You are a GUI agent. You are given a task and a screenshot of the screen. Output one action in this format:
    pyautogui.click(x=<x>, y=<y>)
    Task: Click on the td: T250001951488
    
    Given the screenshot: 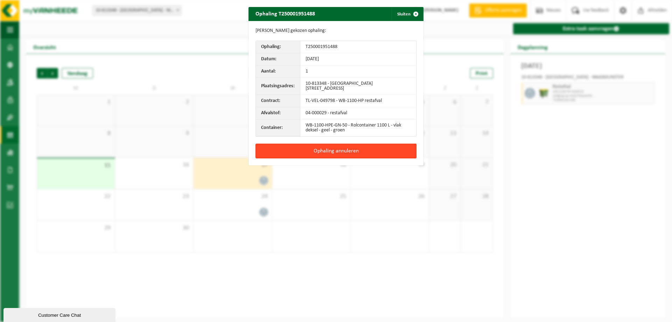 What is the action you would take?
    pyautogui.click(x=358, y=47)
    